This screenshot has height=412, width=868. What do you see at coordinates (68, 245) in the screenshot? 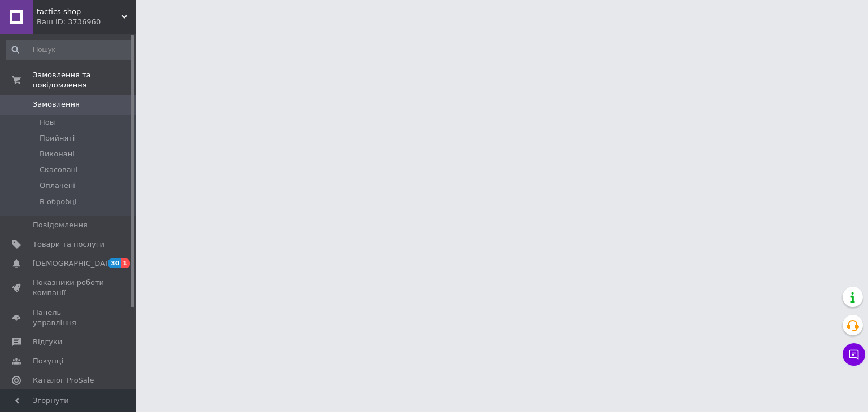
I see `span: Товари та послуги` at bounding box center [68, 245].